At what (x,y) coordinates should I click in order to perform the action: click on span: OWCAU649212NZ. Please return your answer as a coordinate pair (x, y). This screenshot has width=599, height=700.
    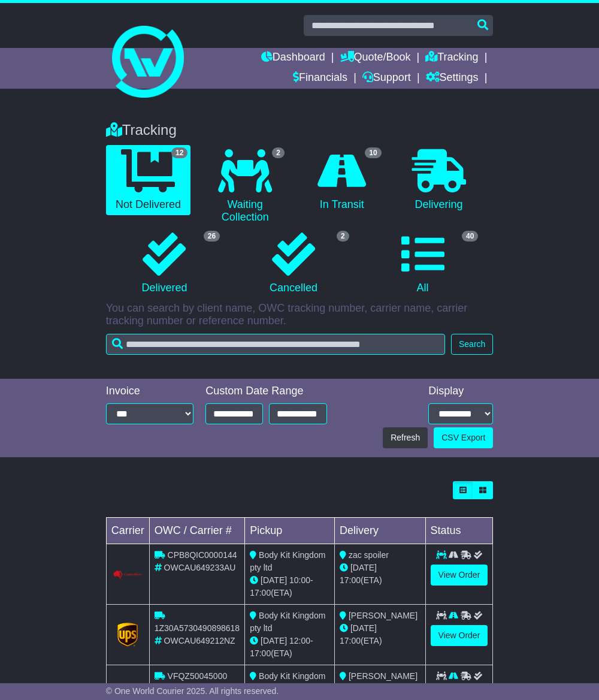
    Looking at the image, I should click on (199, 641).